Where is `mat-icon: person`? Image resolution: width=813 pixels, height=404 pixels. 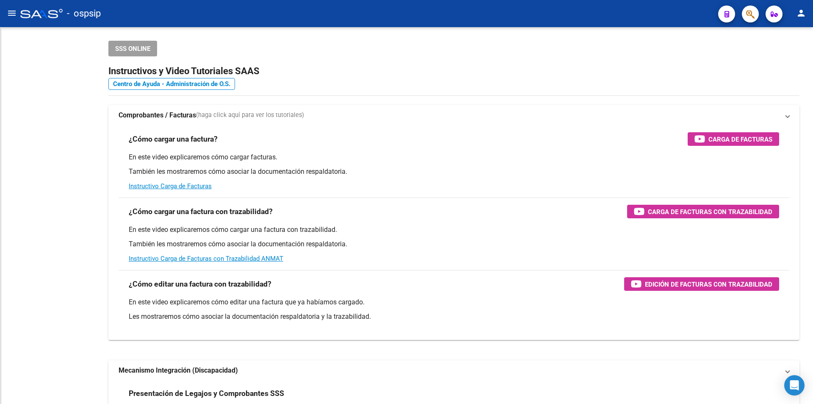 mat-icon: person is located at coordinates (801, 13).